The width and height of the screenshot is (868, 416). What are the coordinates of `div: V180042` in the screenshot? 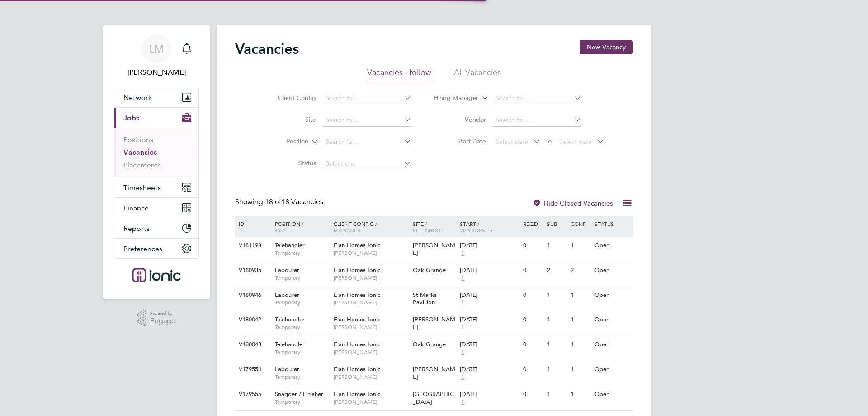 It's located at (253, 320).